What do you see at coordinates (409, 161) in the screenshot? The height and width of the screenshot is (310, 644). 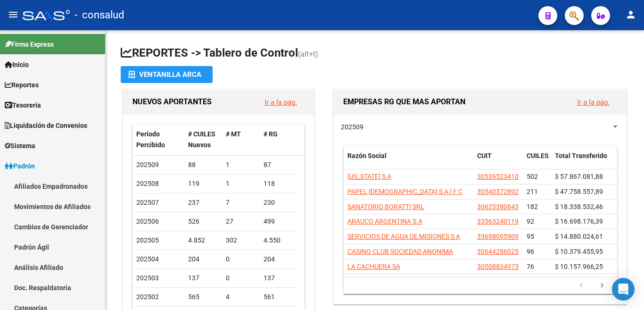 I see `datatable-header-cell: Razón Social` at bounding box center [409, 161].